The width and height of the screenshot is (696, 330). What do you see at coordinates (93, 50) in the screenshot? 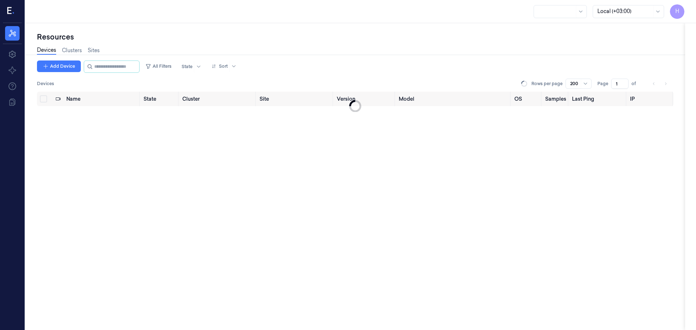
I see `a: Sites` at bounding box center [93, 50].